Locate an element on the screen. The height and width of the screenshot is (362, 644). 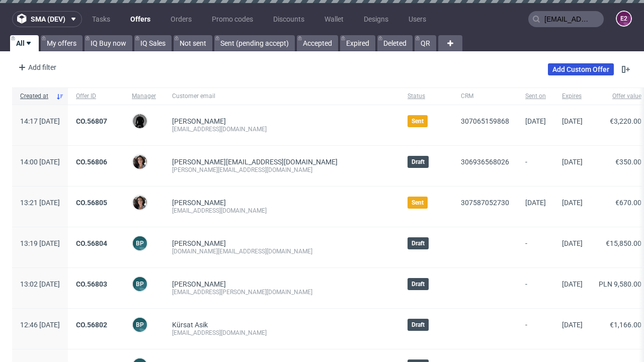
a: 306936568026 is located at coordinates (485, 162).